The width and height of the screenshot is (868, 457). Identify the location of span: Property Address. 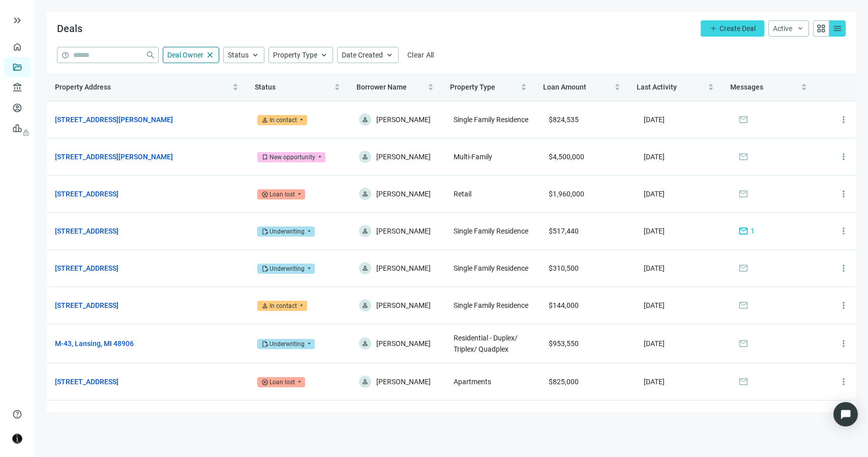
(83, 87).